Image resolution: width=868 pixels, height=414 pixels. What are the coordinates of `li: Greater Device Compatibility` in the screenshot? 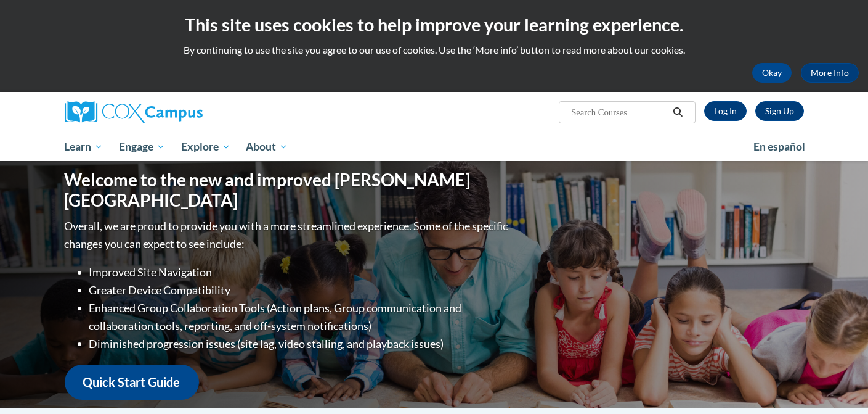 It's located at (300, 290).